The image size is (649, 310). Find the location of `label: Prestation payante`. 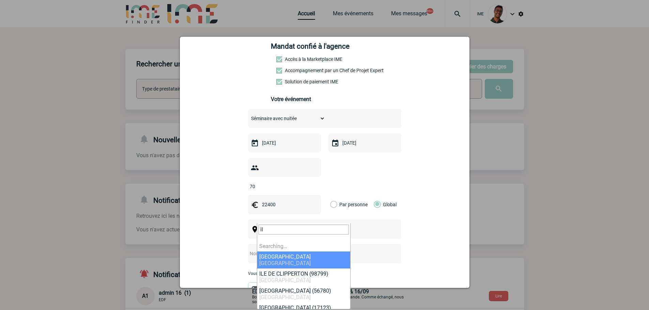

label: Prestation payante is located at coordinates (291, 71).